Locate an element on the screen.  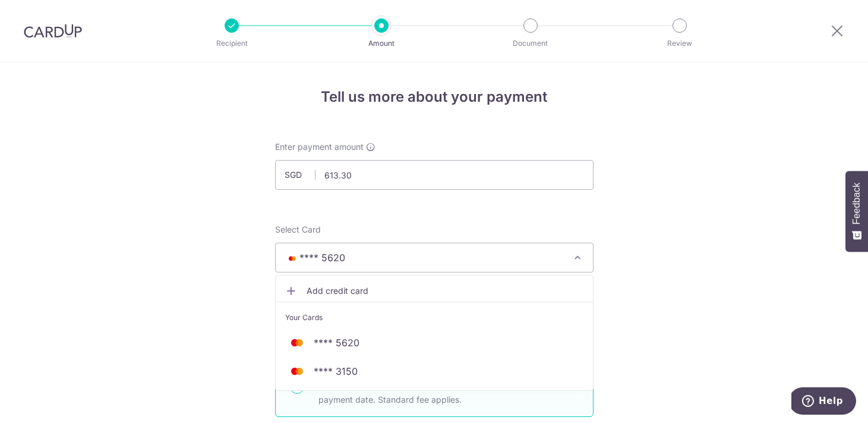
span: Enter payment amount is located at coordinates (319, 147).